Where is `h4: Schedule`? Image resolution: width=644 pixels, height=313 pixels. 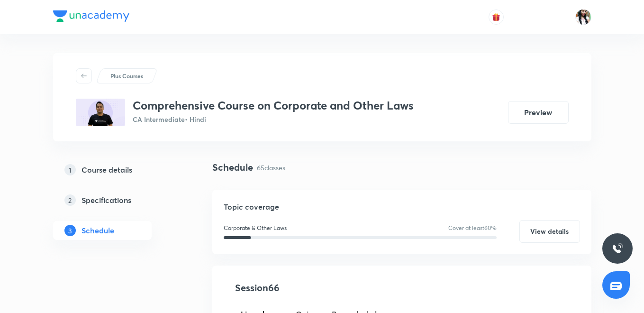 h4: Schedule is located at coordinates (233, 167).